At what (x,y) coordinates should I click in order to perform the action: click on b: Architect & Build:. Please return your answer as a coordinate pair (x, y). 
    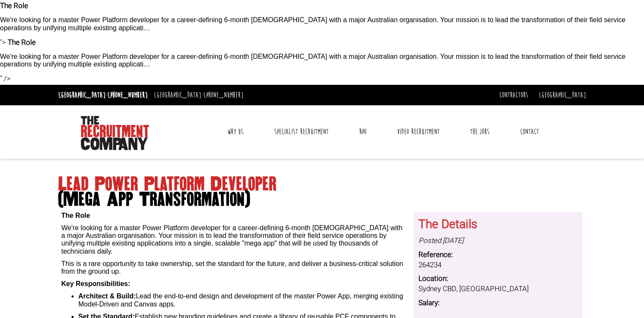
    Looking at the image, I should click on (107, 296).